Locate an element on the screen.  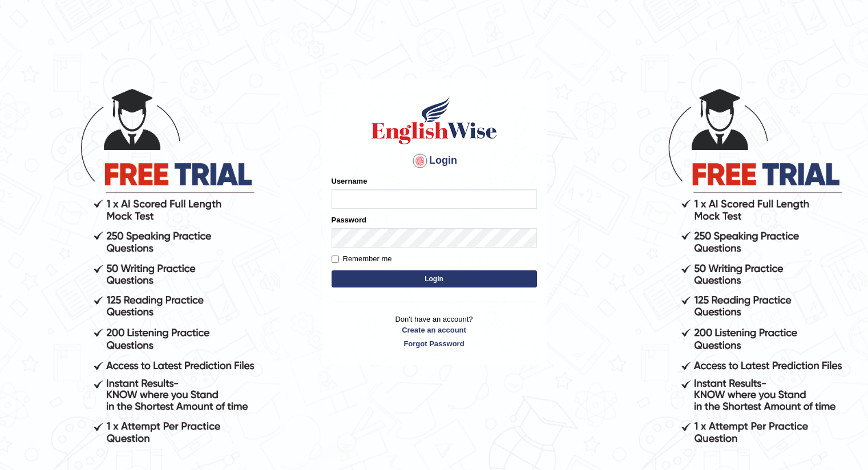
label: Remember me is located at coordinates (362, 259).